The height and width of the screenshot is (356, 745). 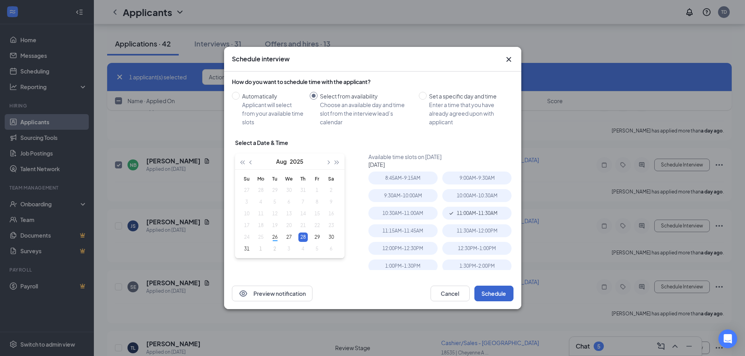 What do you see at coordinates (331, 237) in the screenshot?
I see `div: 30` at bounding box center [331, 237].